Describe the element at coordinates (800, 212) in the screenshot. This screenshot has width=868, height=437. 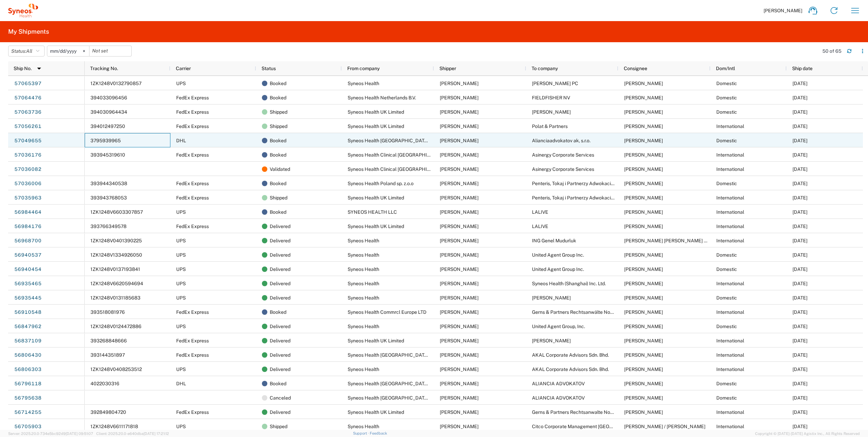
I see `span: 10/01/2025` at that location.